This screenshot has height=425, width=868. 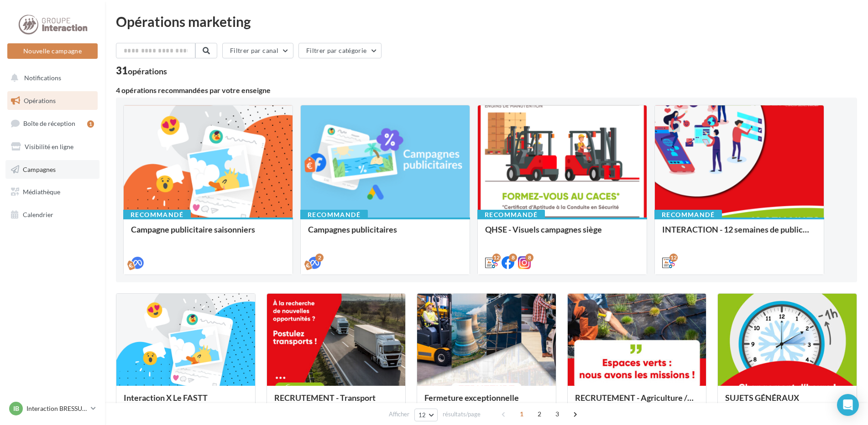 What do you see at coordinates (487, 403) in the screenshot?
I see `div: Fermeture exceptionnelle` at bounding box center [487, 403].